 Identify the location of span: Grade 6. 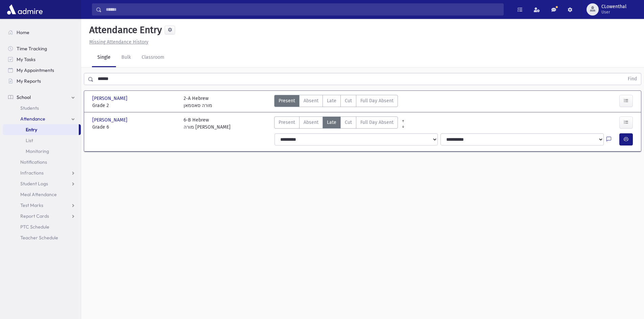
(135, 127).